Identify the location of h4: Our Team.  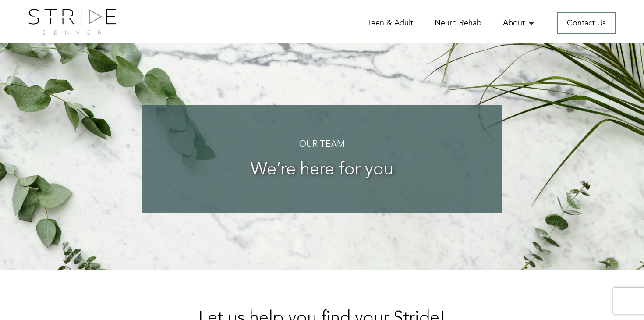
(322, 144).